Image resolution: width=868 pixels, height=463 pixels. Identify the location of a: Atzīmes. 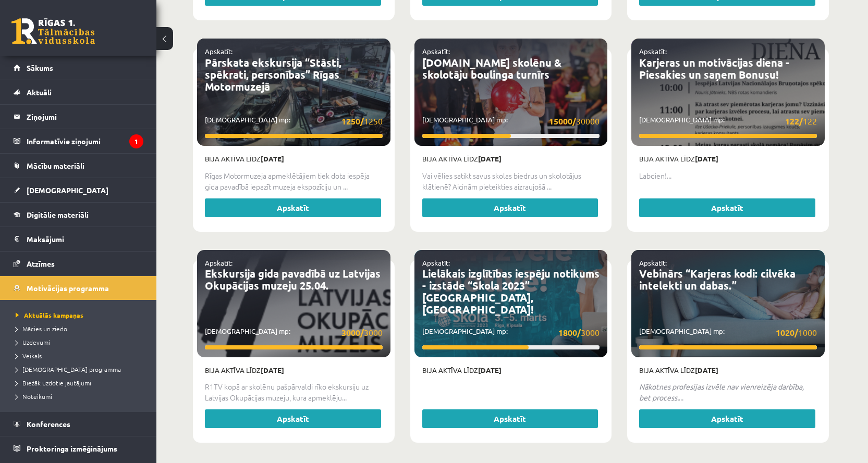
(78, 263).